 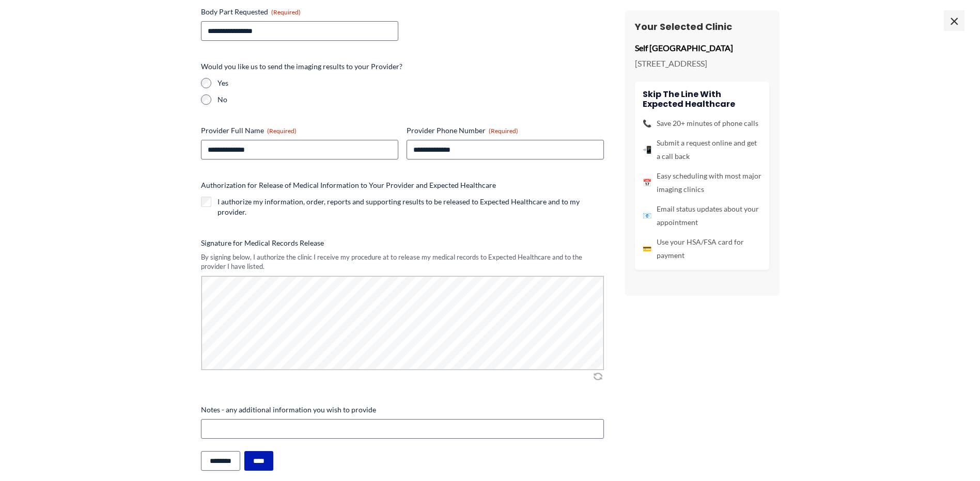 What do you see at coordinates (302, 67) in the screenshot?
I see `legend: Would you like us to send the imaging results to your Provider?` at bounding box center [302, 67].